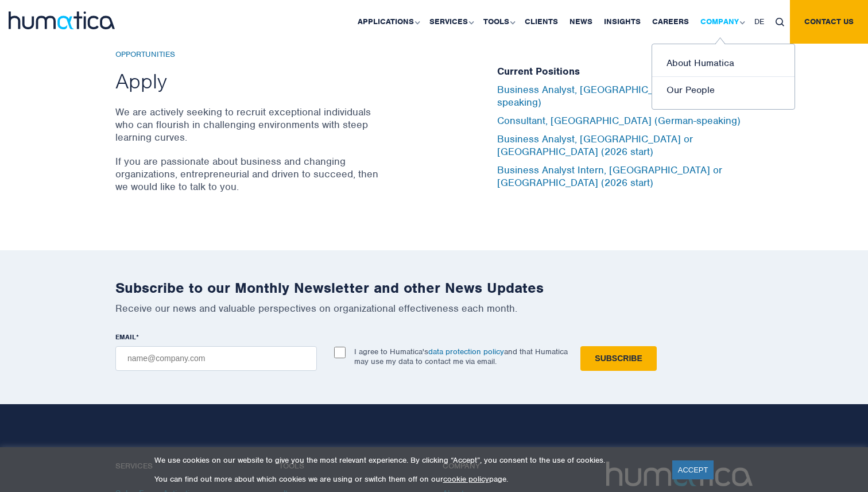  Describe the element at coordinates (62, 20) in the screenshot. I see `img: logo` at that location.